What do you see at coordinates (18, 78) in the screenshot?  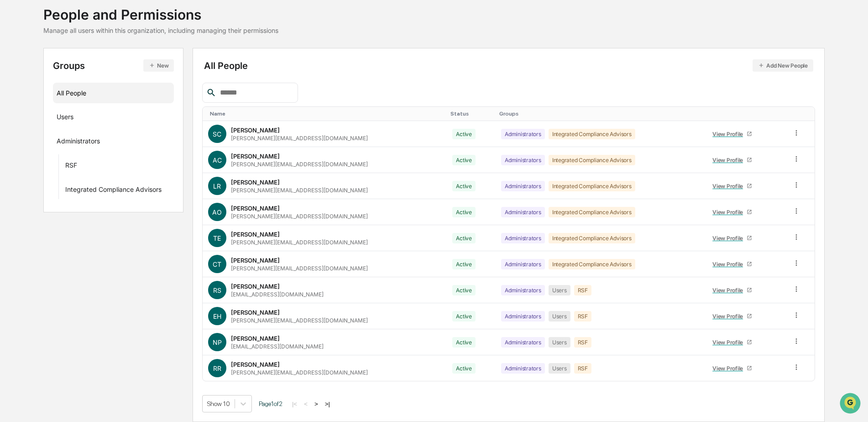 I see `img: 1746055101610-c473b297-6a78-478c-a979-82029cc54cd1` at bounding box center [18, 78].